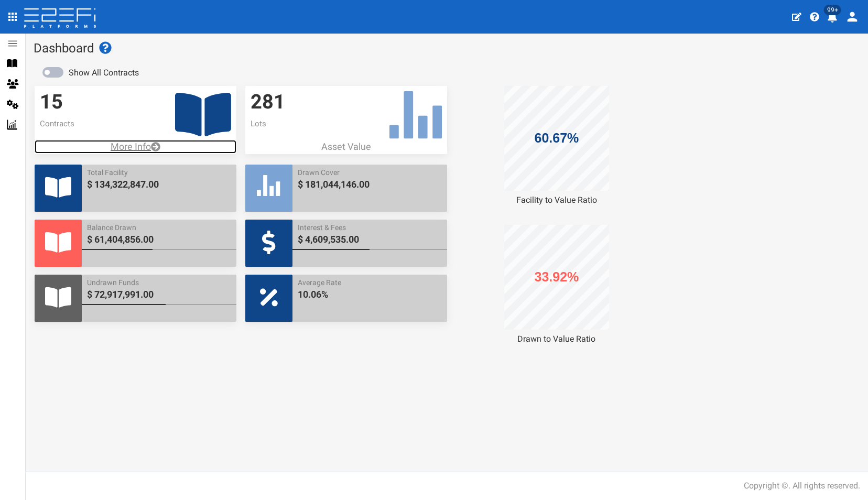 Image resolution: width=868 pixels, height=500 pixels. I want to click on p: Asset Value, so click(346, 146).